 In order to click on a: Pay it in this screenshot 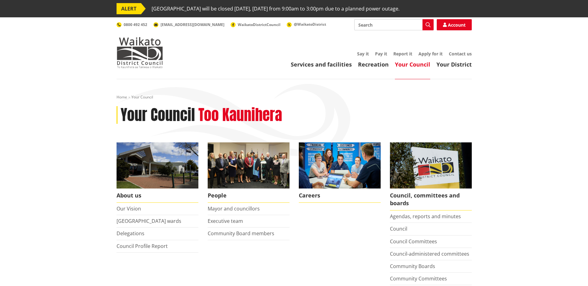, I will do `click(381, 54)`.